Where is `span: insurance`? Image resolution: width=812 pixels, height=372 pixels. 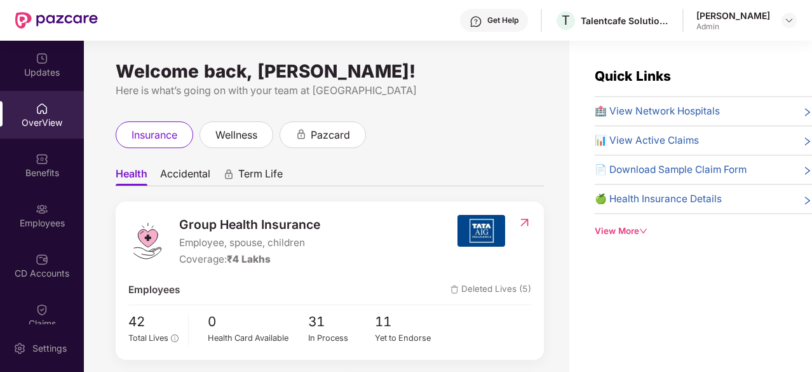 span: insurance is located at coordinates (154, 135).